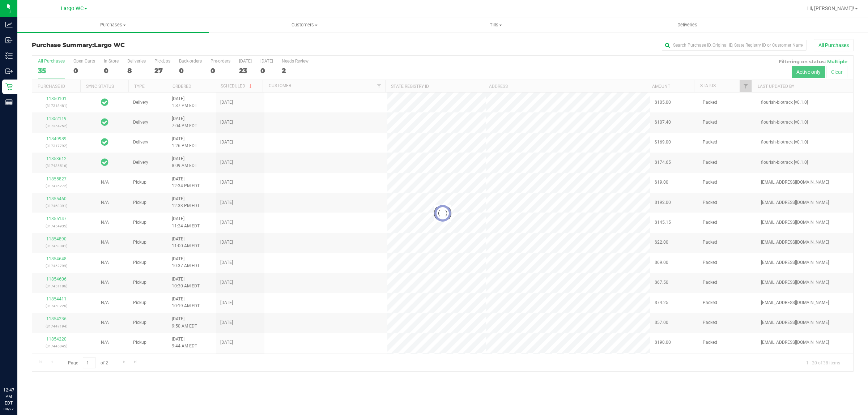  I want to click on a: Purchases, so click(113, 25).